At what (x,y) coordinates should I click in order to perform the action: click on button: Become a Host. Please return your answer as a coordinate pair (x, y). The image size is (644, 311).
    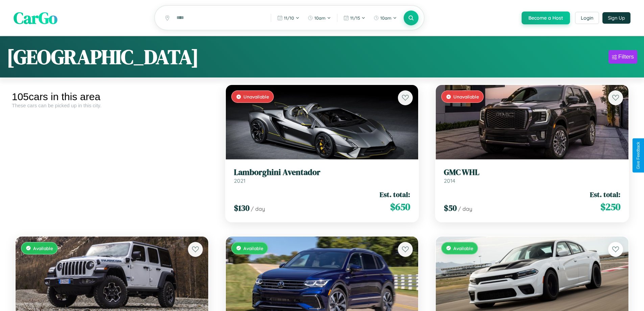
    Looking at the image, I should click on (546, 18).